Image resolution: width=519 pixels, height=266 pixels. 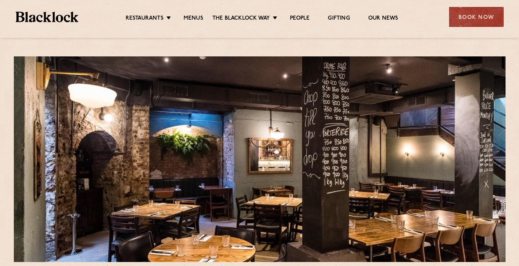 I want to click on img: BL_Textured_Logo-footer-cropped.svg, so click(x=47, y=17).